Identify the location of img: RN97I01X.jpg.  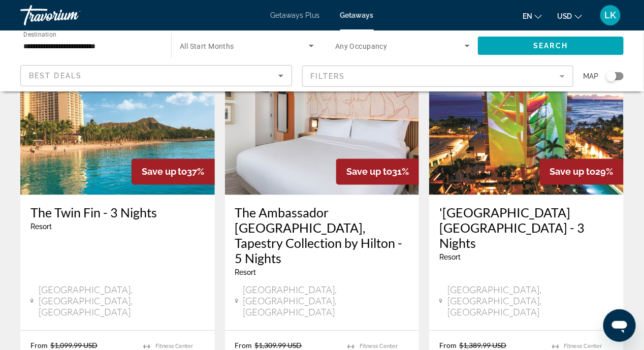
(322, 114).